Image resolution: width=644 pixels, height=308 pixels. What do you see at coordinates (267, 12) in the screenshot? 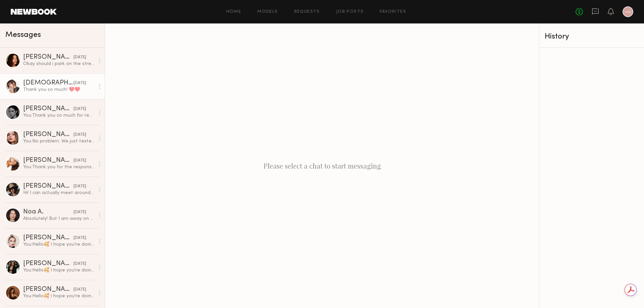
I see `a: Models` at bounding box center [267, 12].